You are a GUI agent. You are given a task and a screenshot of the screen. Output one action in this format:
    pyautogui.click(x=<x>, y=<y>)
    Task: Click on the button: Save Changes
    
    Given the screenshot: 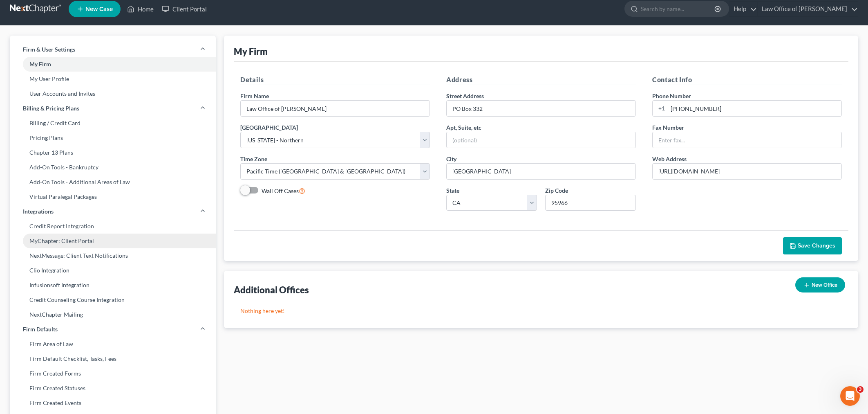 What is the action you would take?
    pyautogui.click(x=813, y=245)
    